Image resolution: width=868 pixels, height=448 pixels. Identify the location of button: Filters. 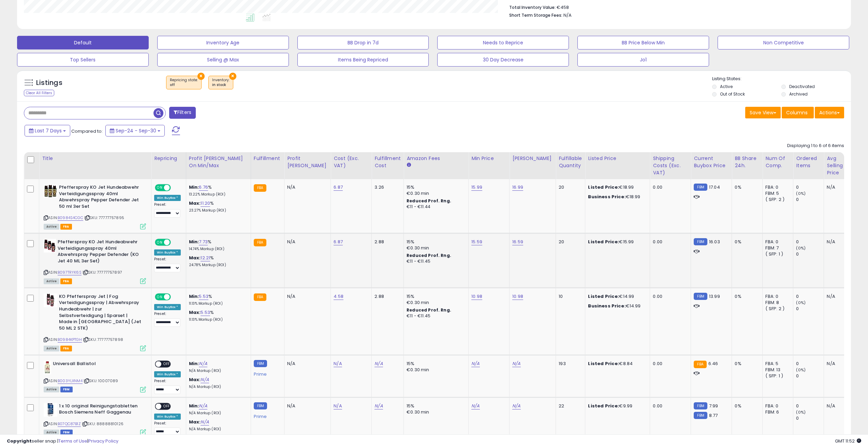
(182, 113).